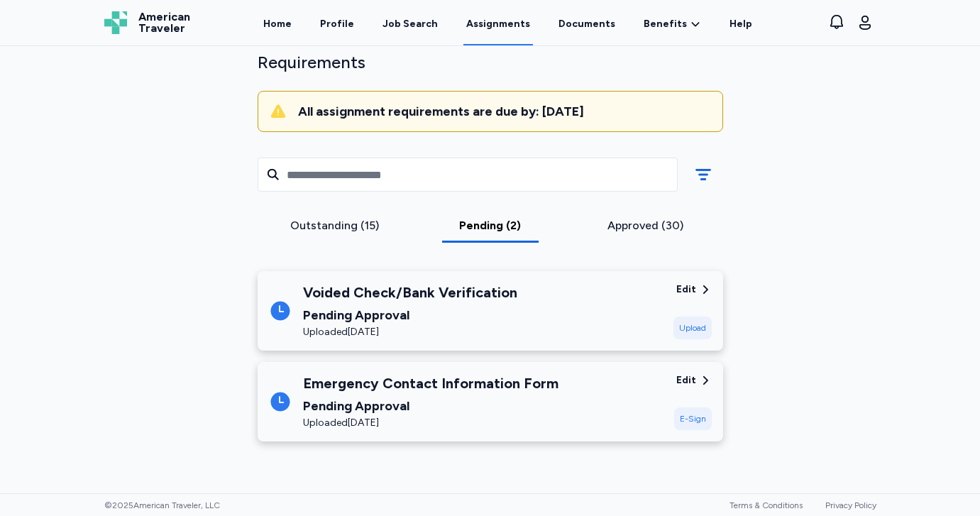 The image size is (980, 516). I want to click on span: Benefits, so click(665, 24).